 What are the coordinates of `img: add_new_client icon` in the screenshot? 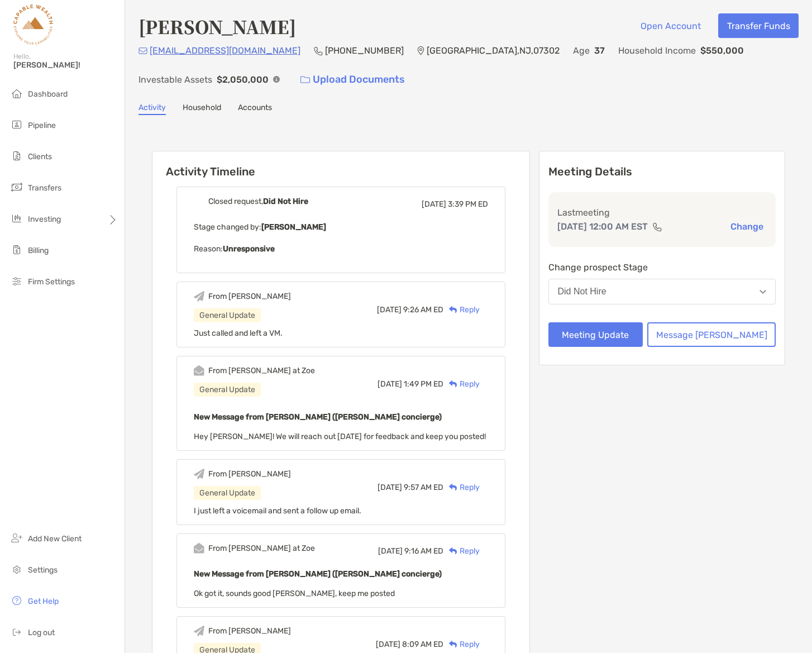 It's located at (17, 538).